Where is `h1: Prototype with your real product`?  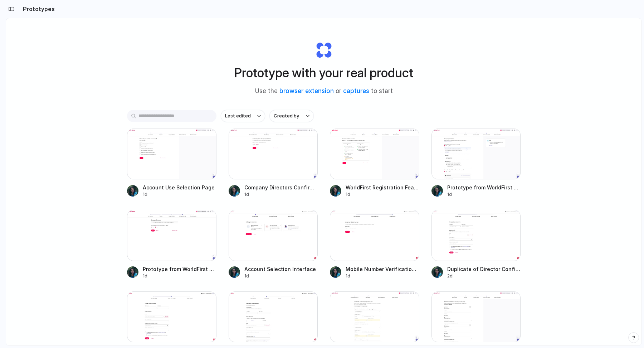
h1: Prototype with your real product is located at coordinates (324, 73).